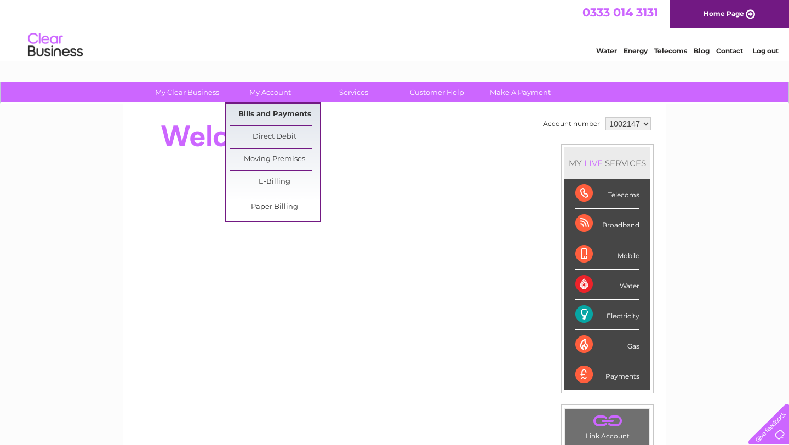  Describe the element at coordinates (607, 194) in the screenshot. I see `div: Telecoms` at that location.